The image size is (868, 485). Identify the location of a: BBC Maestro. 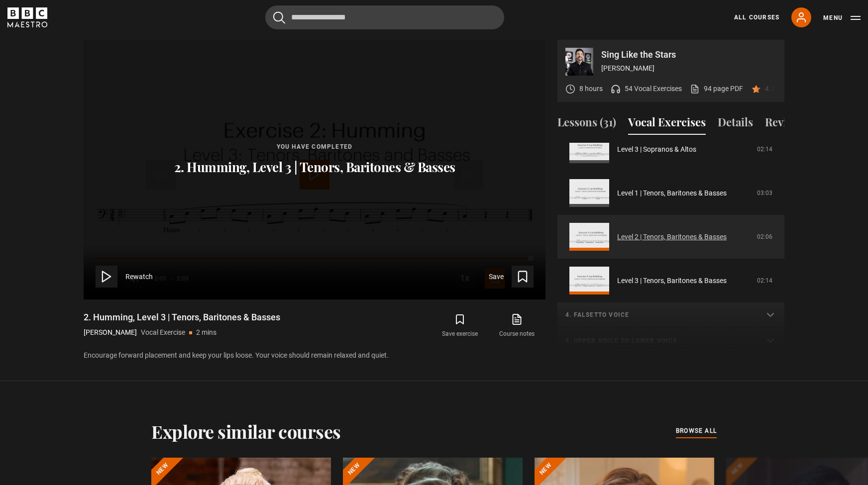
(28, 17).